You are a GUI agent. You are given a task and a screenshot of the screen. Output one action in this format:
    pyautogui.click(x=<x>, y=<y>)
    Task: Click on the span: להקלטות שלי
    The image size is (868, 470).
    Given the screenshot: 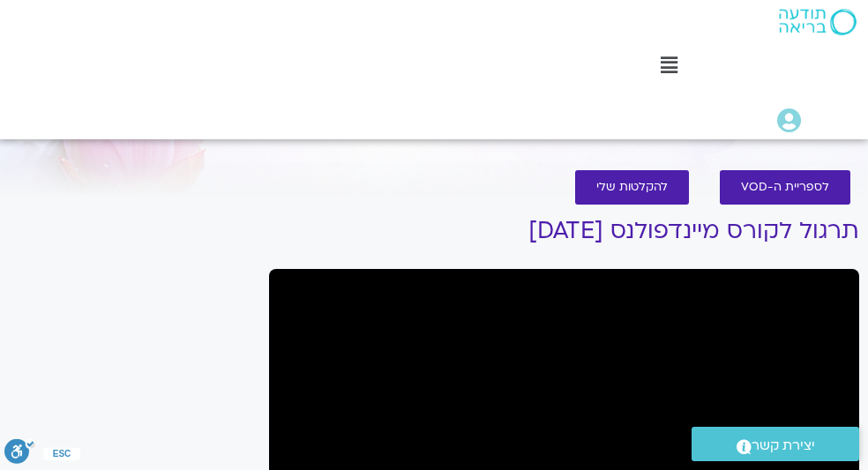 What is the action you would take?
    pyautogui.click(x=632, y=187)
    